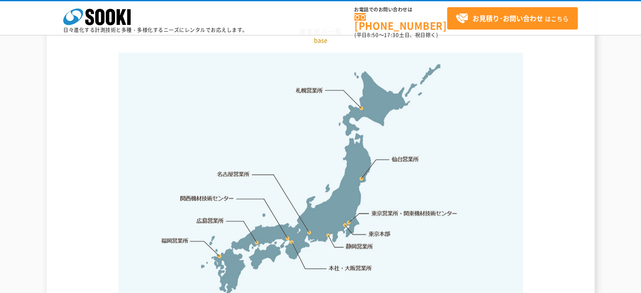 The width and height of the screenshot is (641, 293). Describe the element at coordinates (207, 199) in the screenshot. I see `a: 関西機材技術センター` at that location.